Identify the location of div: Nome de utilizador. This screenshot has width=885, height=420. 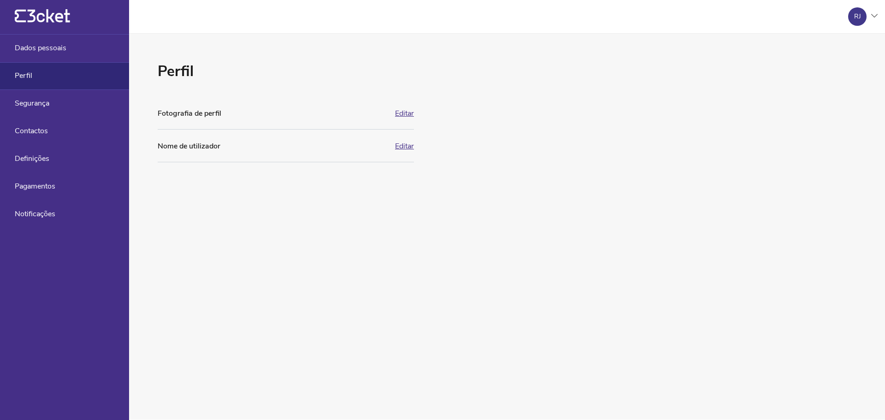
(273, 146).